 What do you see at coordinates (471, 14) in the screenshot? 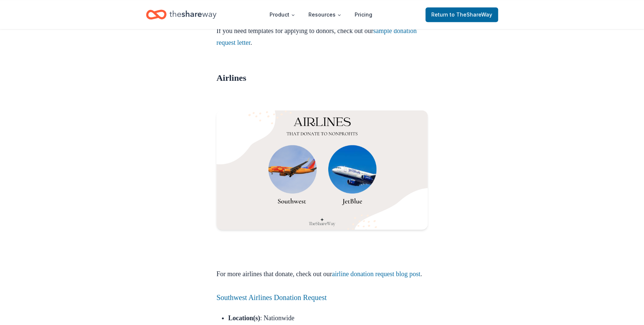
I see `span: to TheShareWay` at bounding box center [471, 14].